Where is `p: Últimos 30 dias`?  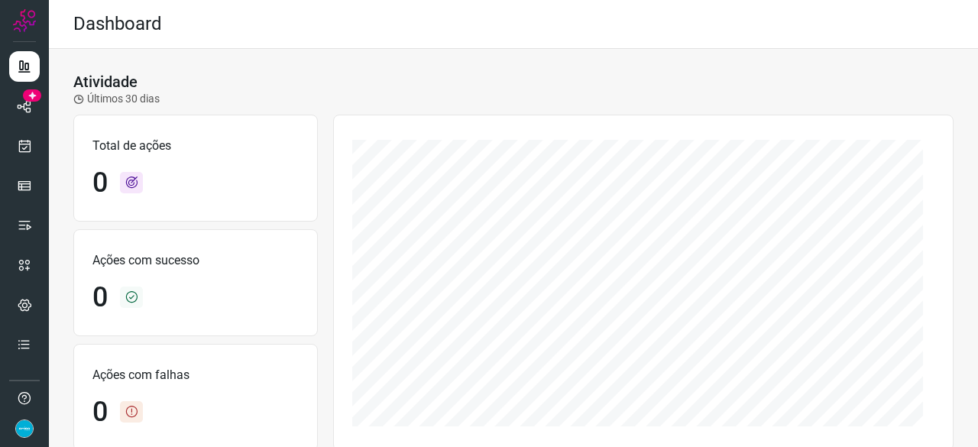
p: Últimos 30 dias is located at coordinates (116, 99).